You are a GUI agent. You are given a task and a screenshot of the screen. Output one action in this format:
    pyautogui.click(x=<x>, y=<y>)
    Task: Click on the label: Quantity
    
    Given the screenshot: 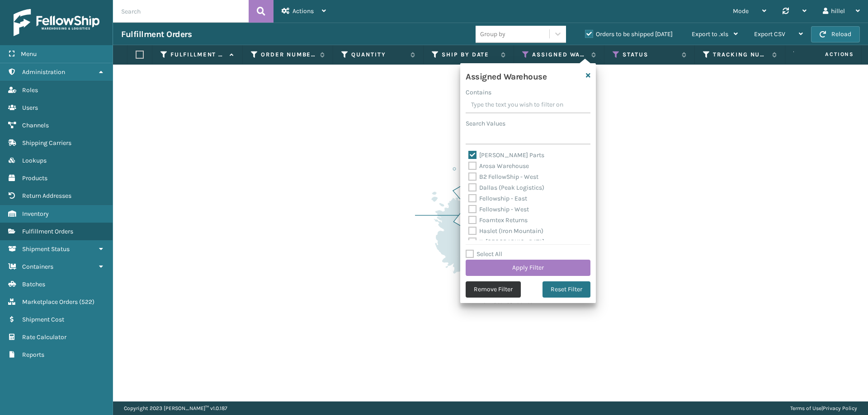 What is the action you would take?
    pyautogui.click(x=378, y=55)
    